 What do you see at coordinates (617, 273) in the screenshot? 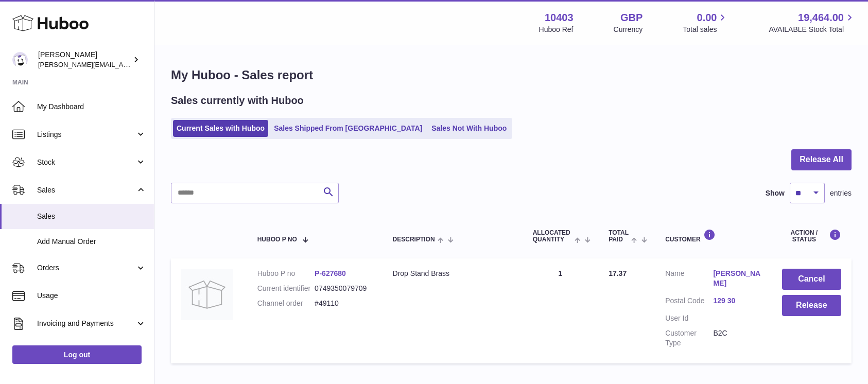
I see `span: 17.37` at bounding box center [617, 273].